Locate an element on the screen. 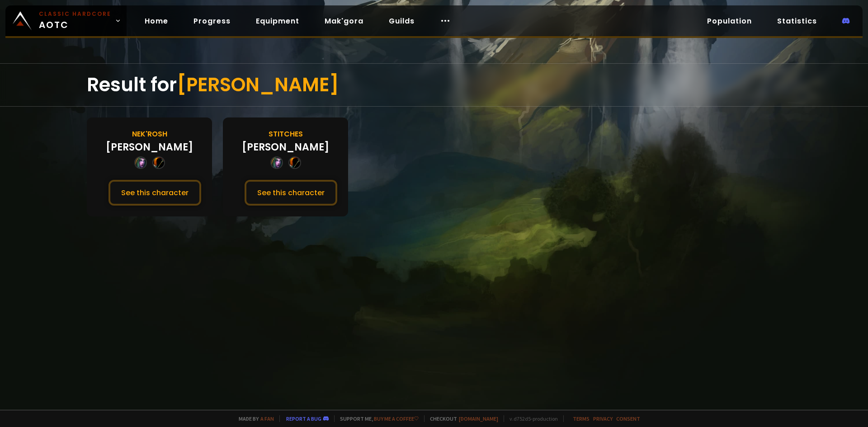 The height and width of the screenshot is (427, 868). small: Classic Hardcore is located at coordinates (75, 14).